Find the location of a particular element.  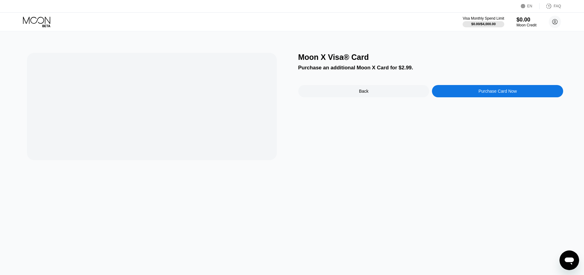

div: Visa Monthly Spend Limit$0.00/$4,000.00 is located at coordinates (483, 22).